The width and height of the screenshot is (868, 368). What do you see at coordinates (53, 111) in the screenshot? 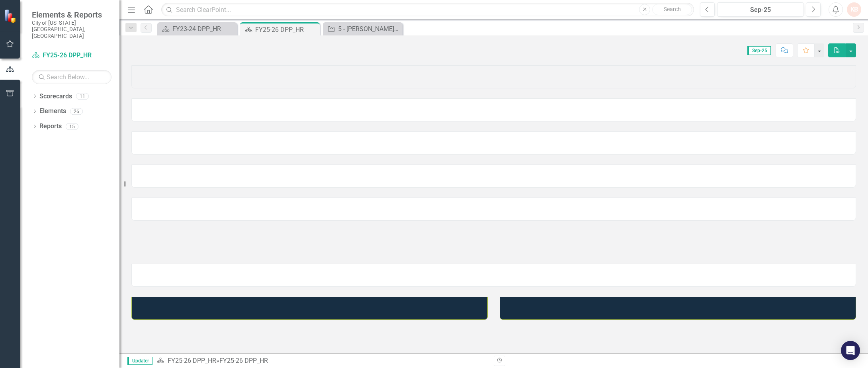
I see `a: Elements` at bounding box center [53, 111].